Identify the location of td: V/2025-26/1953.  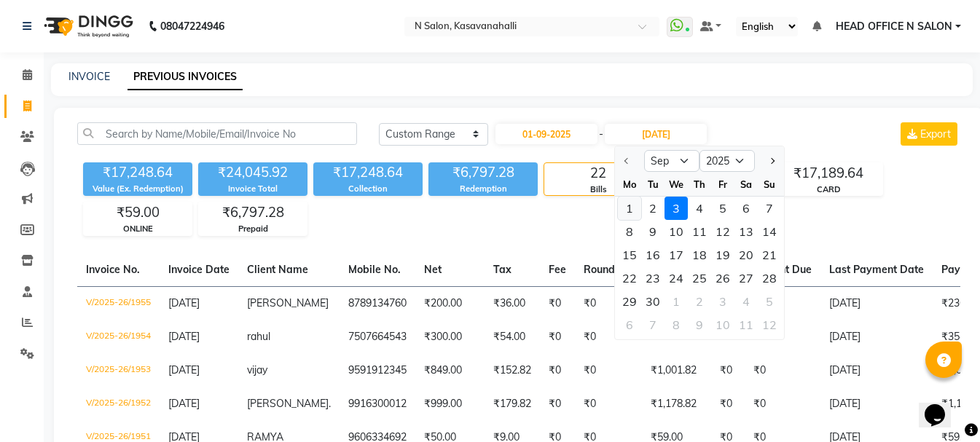
(118, 370).